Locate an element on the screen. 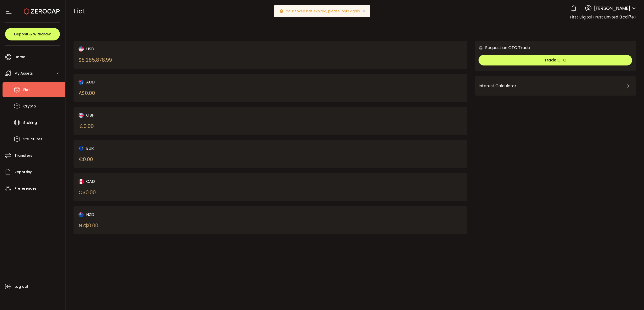 The image size is (644, 310). img: eur_portfolio.svg is located at coordinates (81, 149).